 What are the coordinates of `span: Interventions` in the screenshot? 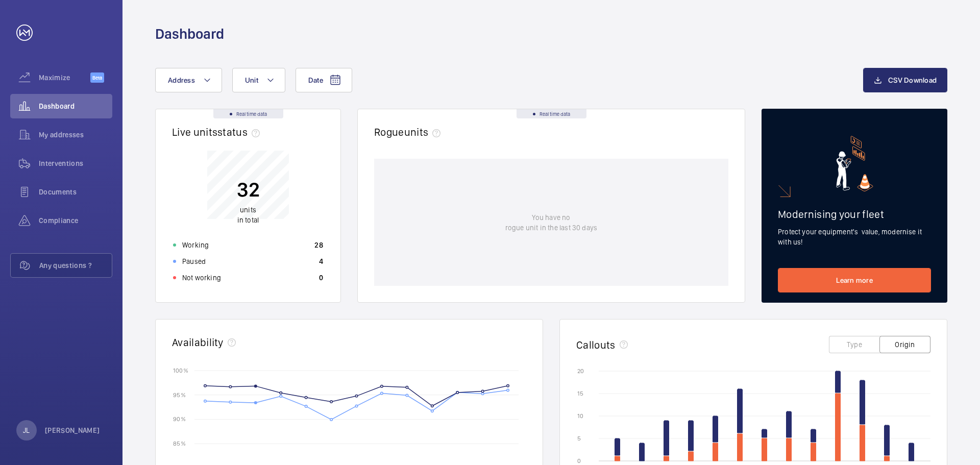 It's located at (75, 163).